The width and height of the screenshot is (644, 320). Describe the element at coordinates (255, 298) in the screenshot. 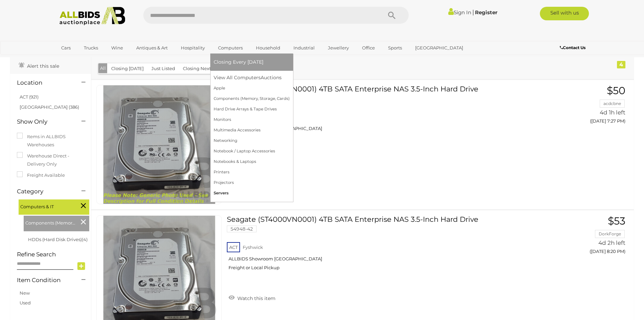

I see `span: Watch this item` at that location.